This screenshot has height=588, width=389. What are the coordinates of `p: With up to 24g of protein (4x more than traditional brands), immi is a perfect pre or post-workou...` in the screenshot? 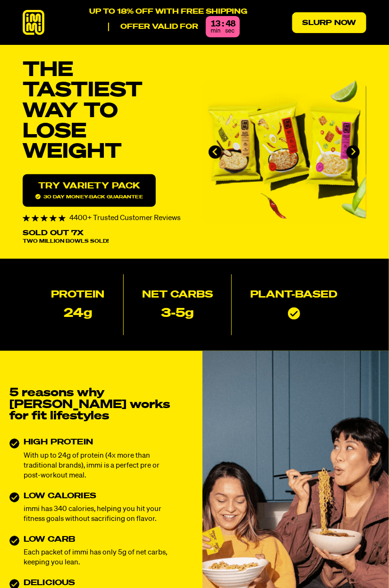 It's located at (100, 466).